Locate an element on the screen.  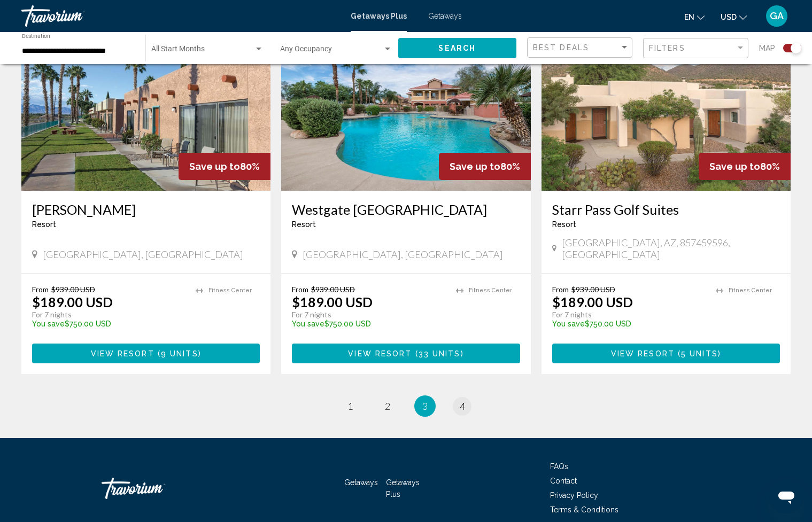
span: 4 is located at coordinates (462, 406).